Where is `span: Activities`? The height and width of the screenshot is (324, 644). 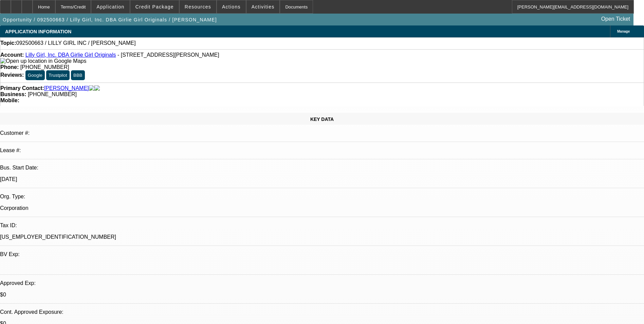 span: Activities is located at coordinates (263, 7).